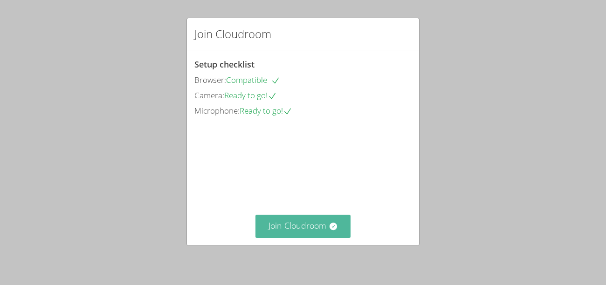 This screenshot has width=606, height=285. Describe the element at coordinates (217, 111) in the screenshot. I see `span: Microphone:` at that location.